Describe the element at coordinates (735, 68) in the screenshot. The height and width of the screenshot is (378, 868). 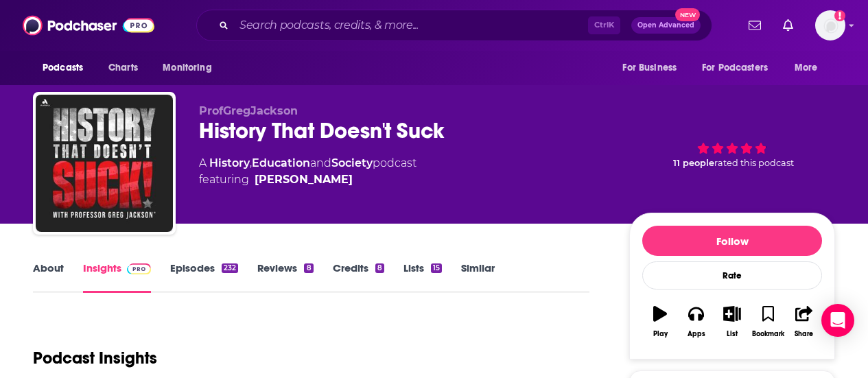
I see `span: For Podcasters` at that location.